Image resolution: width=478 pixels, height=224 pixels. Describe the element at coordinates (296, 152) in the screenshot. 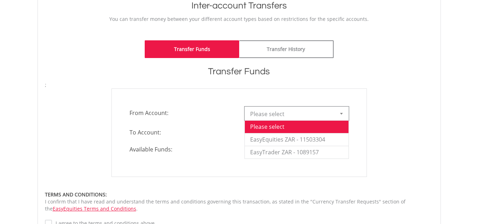

I see `li: EasyTrader ZAR - 1089157` at that location.